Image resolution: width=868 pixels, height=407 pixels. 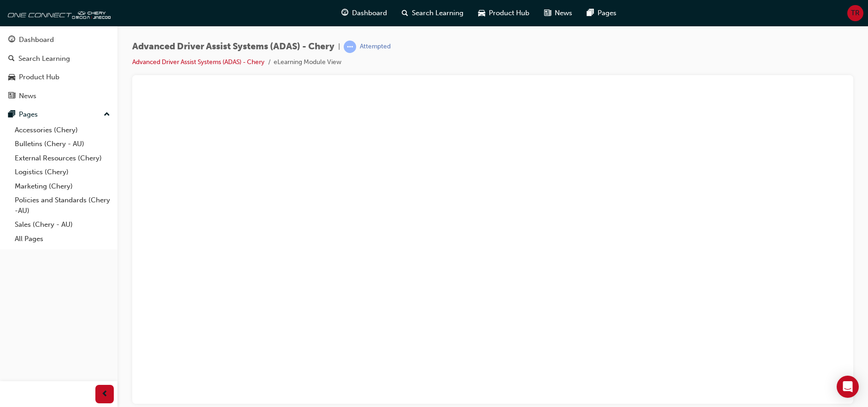 What do you see at coordinates (437, 13) in the screenshot?
I see `span: Search Learning` at bounding box center [437, 13].